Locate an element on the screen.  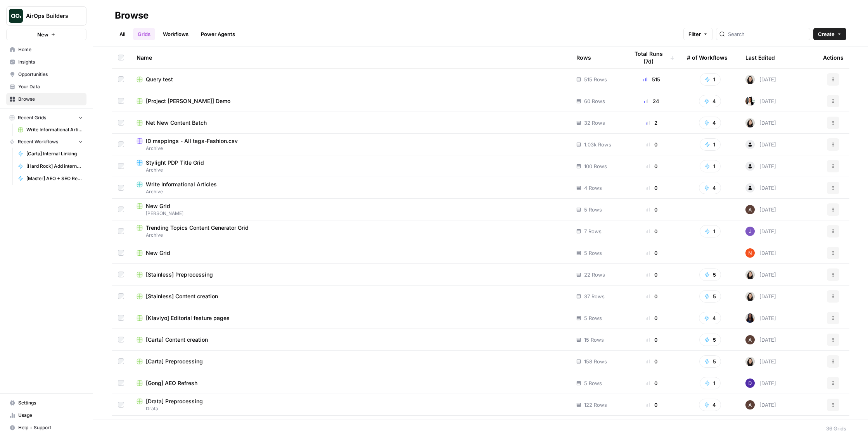
a: Trending Topics Content Generator GridArchive is located at coordinates (350, 231).